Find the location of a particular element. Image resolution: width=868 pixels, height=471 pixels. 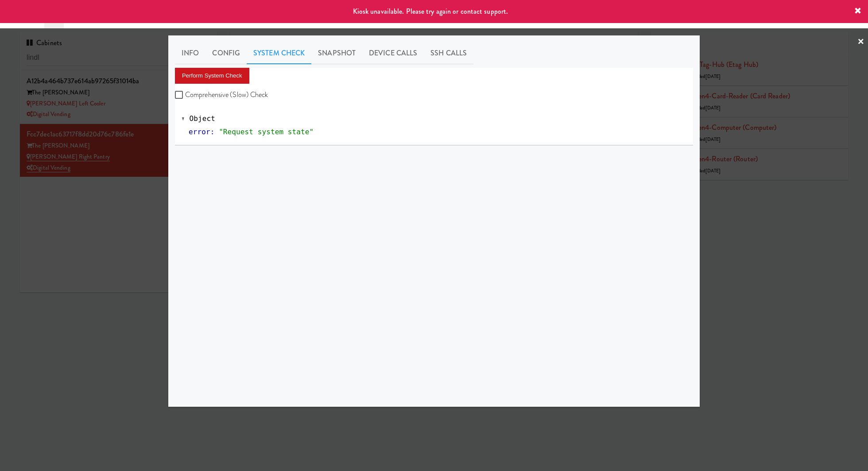

span: "Request system state" is located at coordinates (266, 131).